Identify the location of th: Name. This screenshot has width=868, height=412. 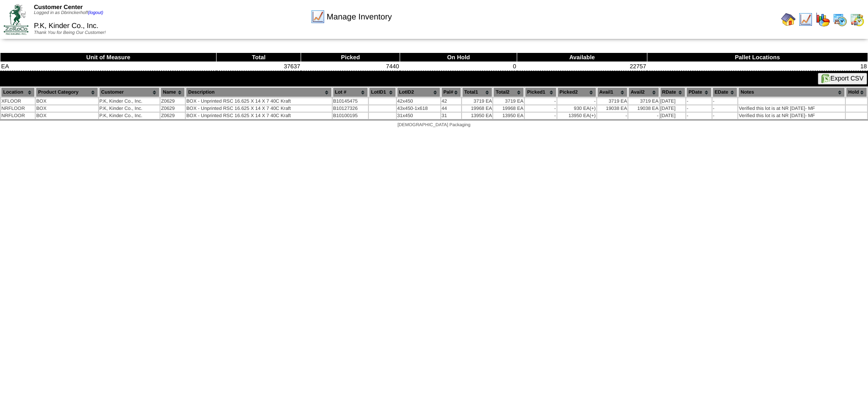
(173, 92).